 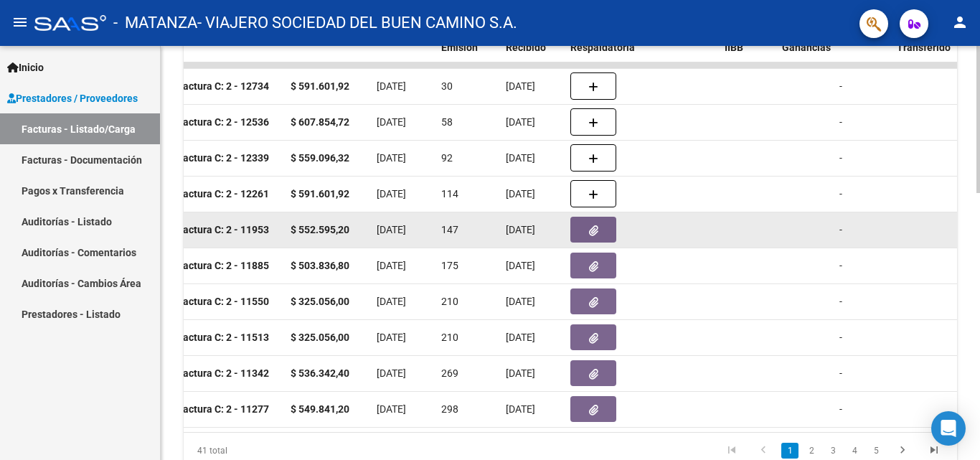 I want to click on strong: $ 503.836,80, so click(x=320, y=266).